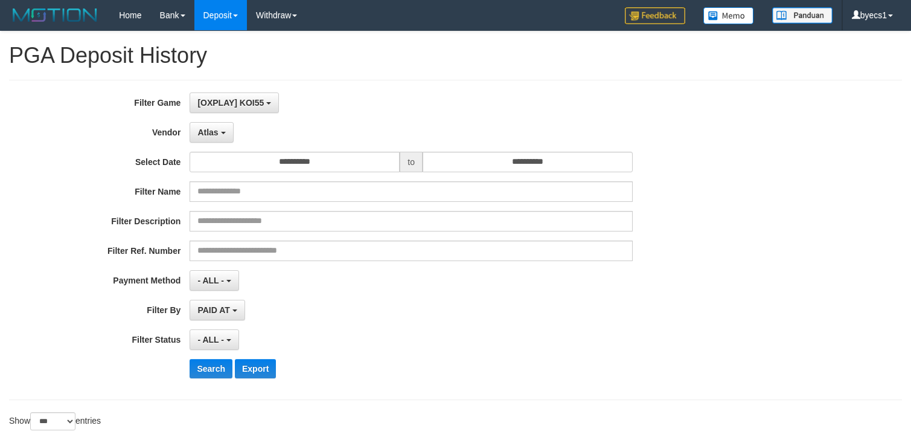  What do you see at coordinates (729, 16) in the screenshot?
I see `img: Button%20Memo.svg` at bounding box center [729, 16].